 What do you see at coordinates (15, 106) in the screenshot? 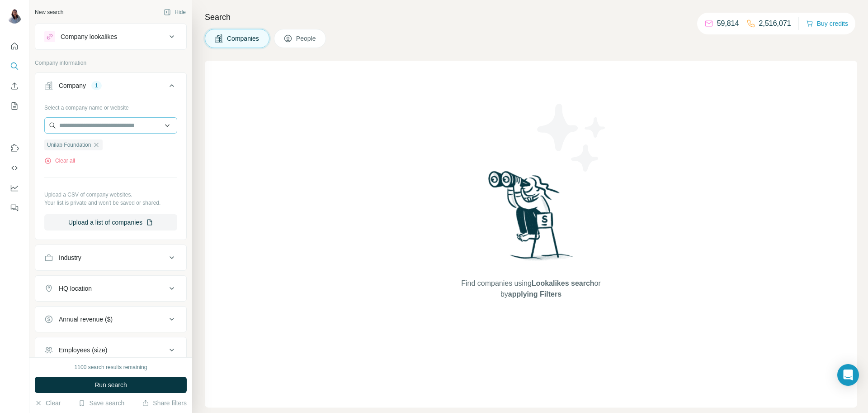
I see `button: My lists` at bounding box center [15, 106].